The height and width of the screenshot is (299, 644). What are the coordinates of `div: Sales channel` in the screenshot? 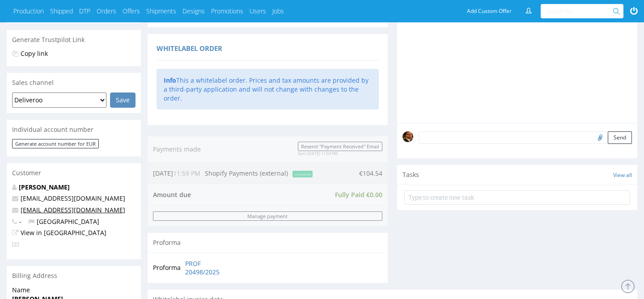 It's located at (74, 83).